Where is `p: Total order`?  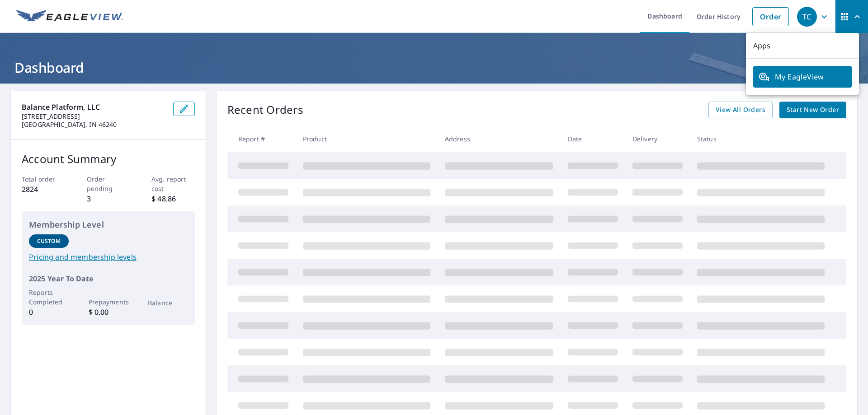 p: Total order is located at coordinates (43, 179).